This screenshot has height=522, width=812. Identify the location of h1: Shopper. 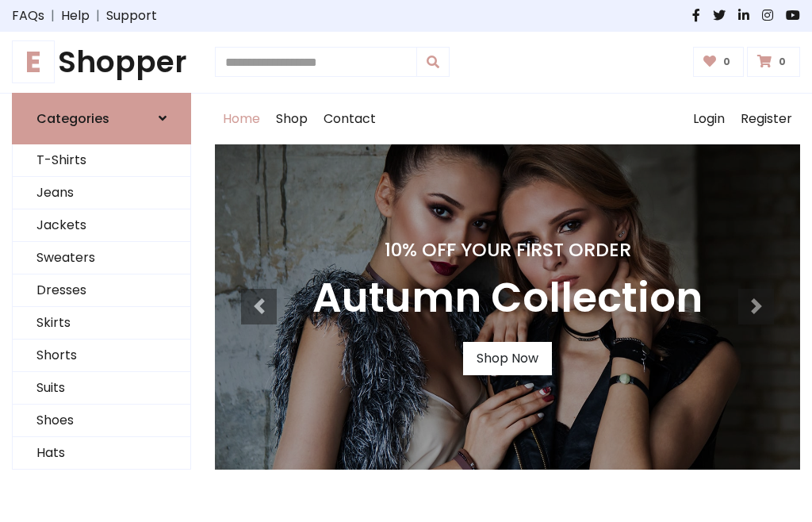
(101, 62).